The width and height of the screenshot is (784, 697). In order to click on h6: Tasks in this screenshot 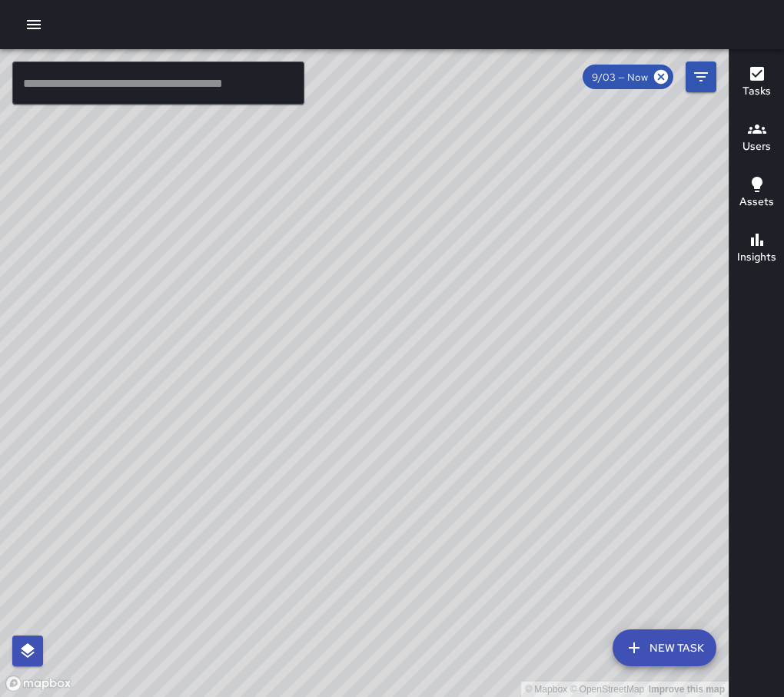, I will do `click(756, 92)`.